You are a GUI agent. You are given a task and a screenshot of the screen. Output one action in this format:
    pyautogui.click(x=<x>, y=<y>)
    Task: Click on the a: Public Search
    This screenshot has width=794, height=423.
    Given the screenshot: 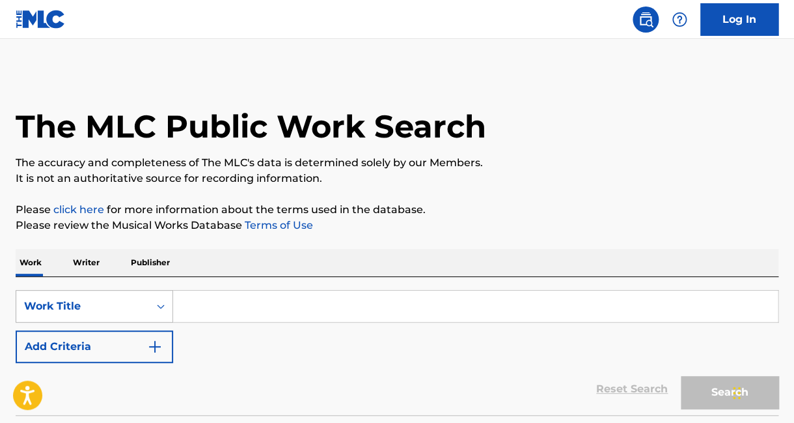 What is the action you would take?
    pyautogui.click(x=646, y=20)
    